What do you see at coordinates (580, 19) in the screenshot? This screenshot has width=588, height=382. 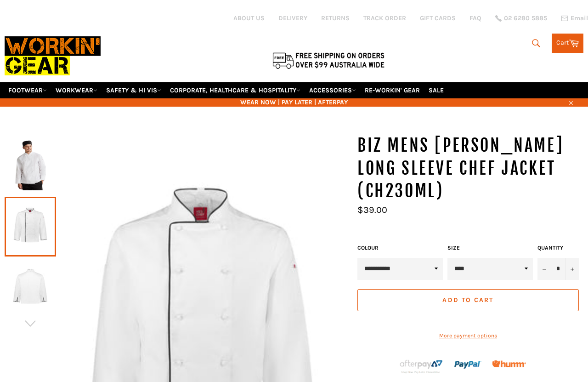 I see `span: Email` at bounding box center [580, 19].